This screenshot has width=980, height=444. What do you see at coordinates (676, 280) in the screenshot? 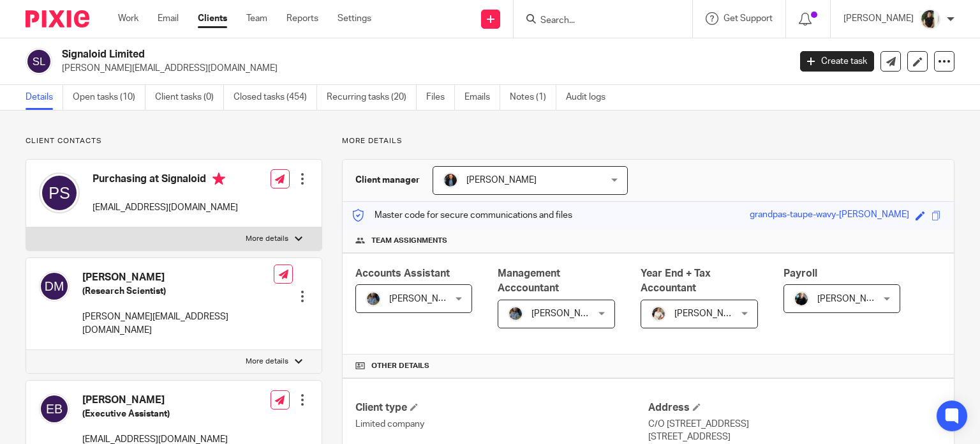
I see `span: Year End + Tax Accountant` at bounding box center [676, 280].